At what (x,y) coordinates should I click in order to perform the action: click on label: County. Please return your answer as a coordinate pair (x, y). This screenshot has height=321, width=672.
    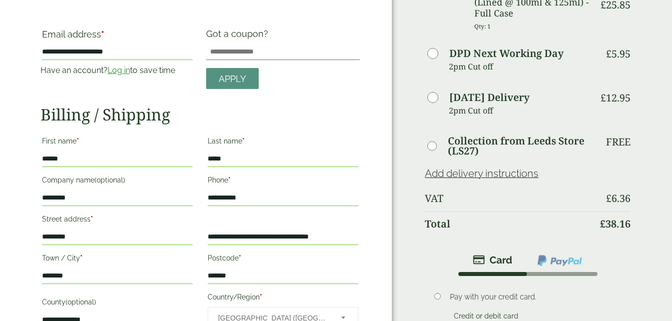
    Looking at the image, I should click on (117, 304).